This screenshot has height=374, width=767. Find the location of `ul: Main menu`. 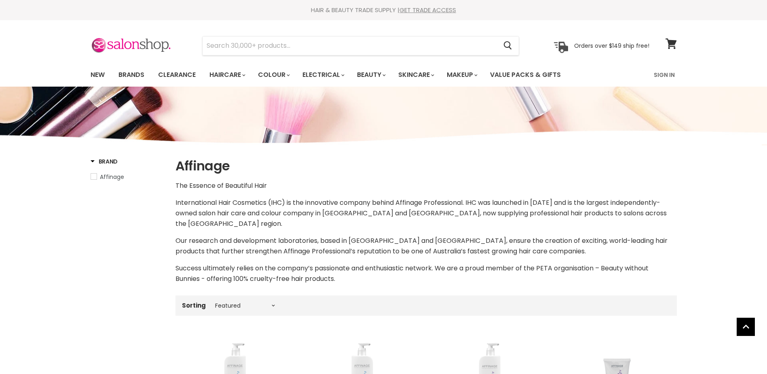

ul: Main menu is located at coordinates (346, 75).